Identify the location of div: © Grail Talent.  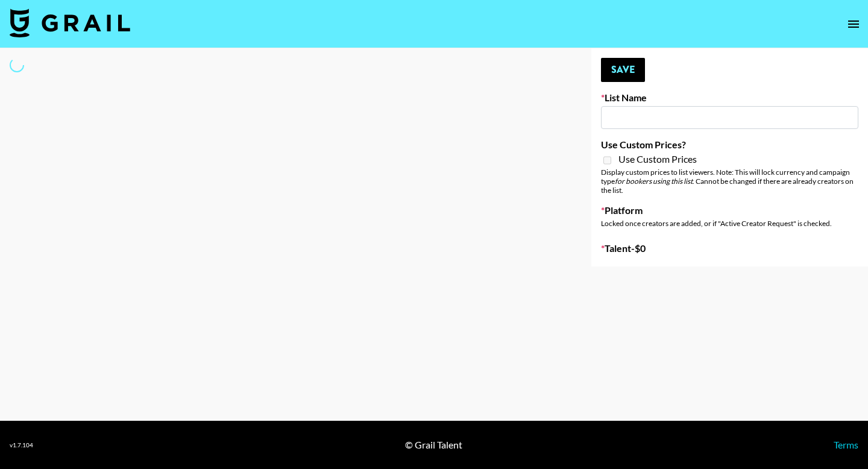
(433, 445).